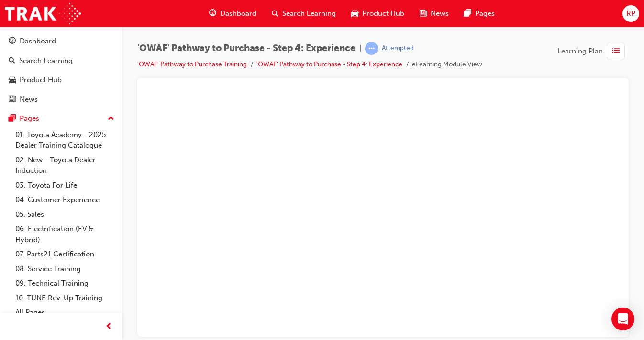 The width and height of the screenshot is (644, 340). I want to click on img: Trak, so click(43, 13).